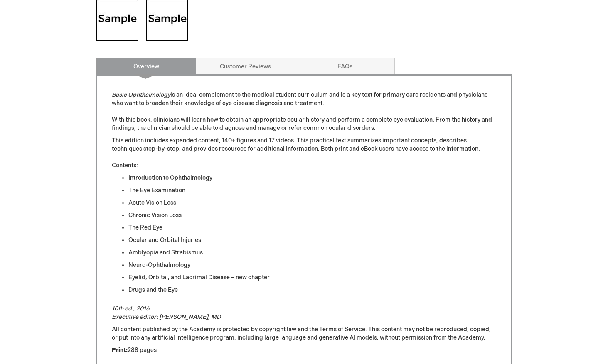  Describe the element at coordinates (313, 191) in the screenshot. I see `li: The Eye Examination` at that location.